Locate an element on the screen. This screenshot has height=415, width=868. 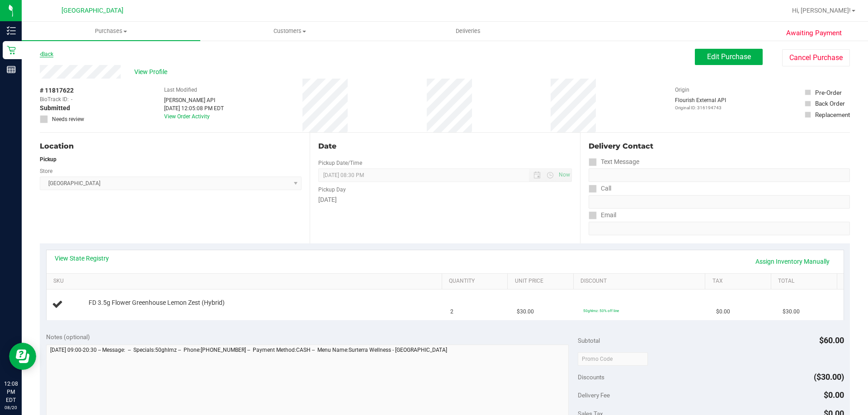
span: Subtotal is located at coordinates (589, 340).